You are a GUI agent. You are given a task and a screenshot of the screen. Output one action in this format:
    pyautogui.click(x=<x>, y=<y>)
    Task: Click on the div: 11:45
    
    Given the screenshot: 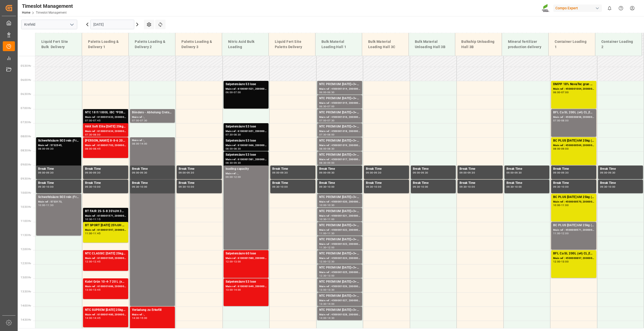 What is the action you would take?
    pyautogui.click(x=97, y=233)
    